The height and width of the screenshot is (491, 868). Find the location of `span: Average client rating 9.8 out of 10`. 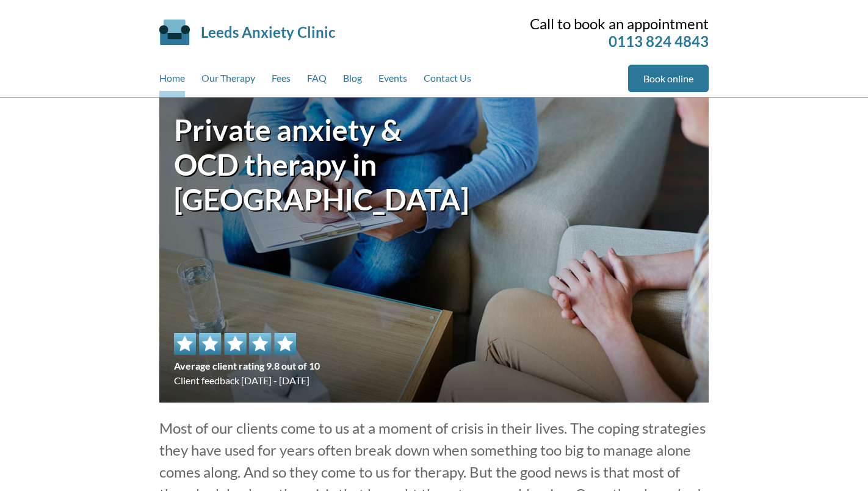

span: Average client rating 9.8 out of 10 is located at coordinates (247, 366).